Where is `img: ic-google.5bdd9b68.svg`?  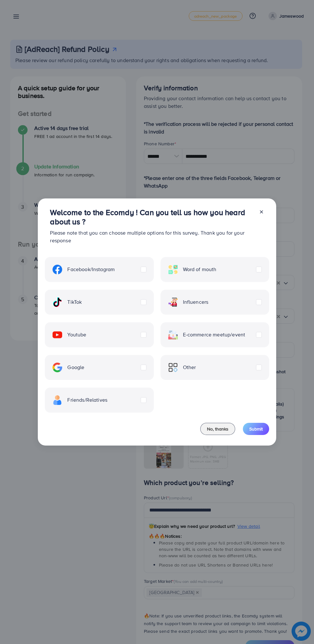
img: ic-google.5bdd9b68.svg is located at coordinates (57, 367).